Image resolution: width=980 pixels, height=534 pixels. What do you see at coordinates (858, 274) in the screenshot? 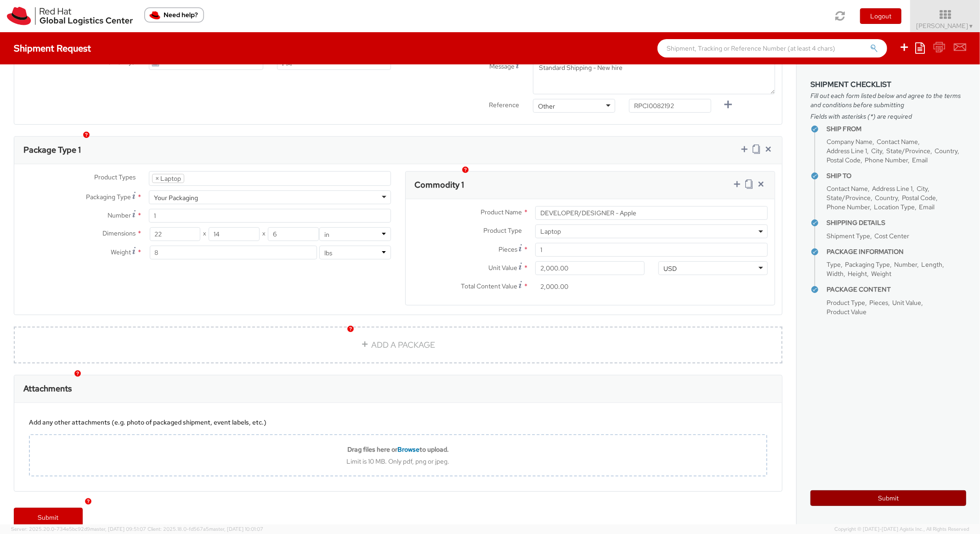
I see `span: Height` at bounding box center [858, 274].